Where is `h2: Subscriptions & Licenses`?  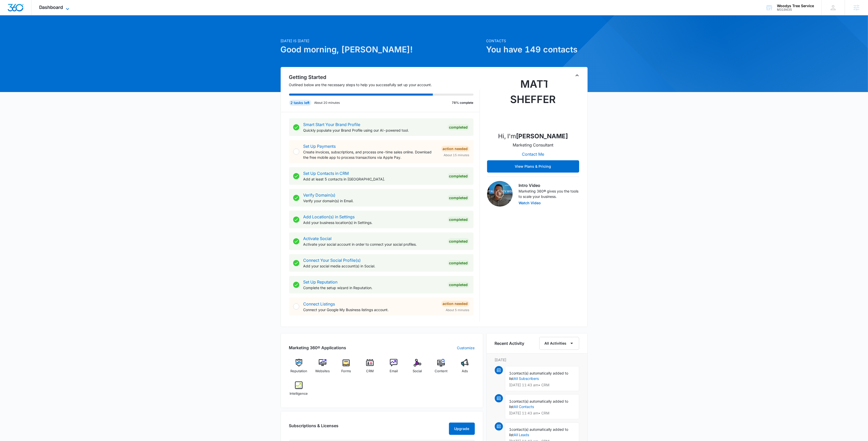 h2: Subscriptions & Licenses is located at coordinates (314, 428).